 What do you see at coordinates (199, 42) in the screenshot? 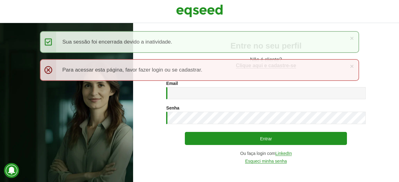
I see `div: Sua sessão foi encerrada devido a inatividade.` at bounding box center [199, 42].